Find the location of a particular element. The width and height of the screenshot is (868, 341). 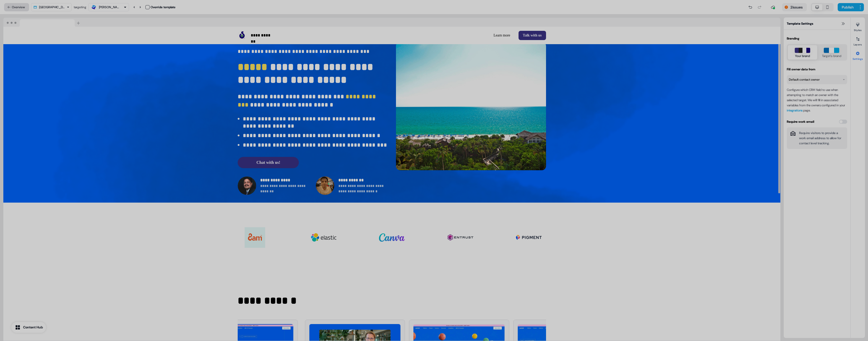

div: Content Hub is located at coordinates (33, 327).